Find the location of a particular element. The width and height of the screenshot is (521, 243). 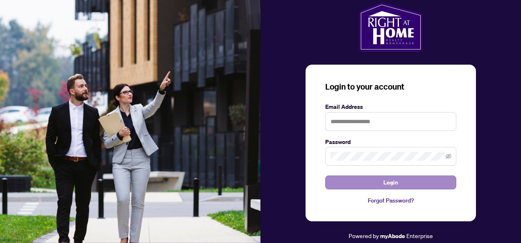

button: Login is located at coordinates (391, 183).